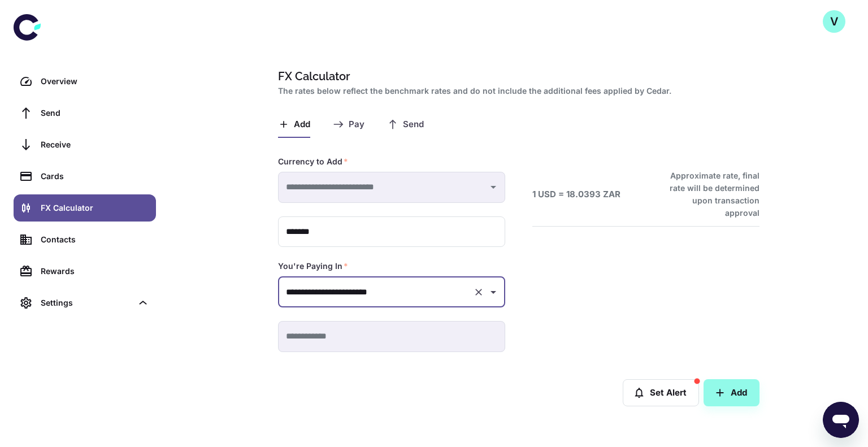  Describe the element at coordinates (85, 113) in the screenshot. I see `a: Send` at that location.